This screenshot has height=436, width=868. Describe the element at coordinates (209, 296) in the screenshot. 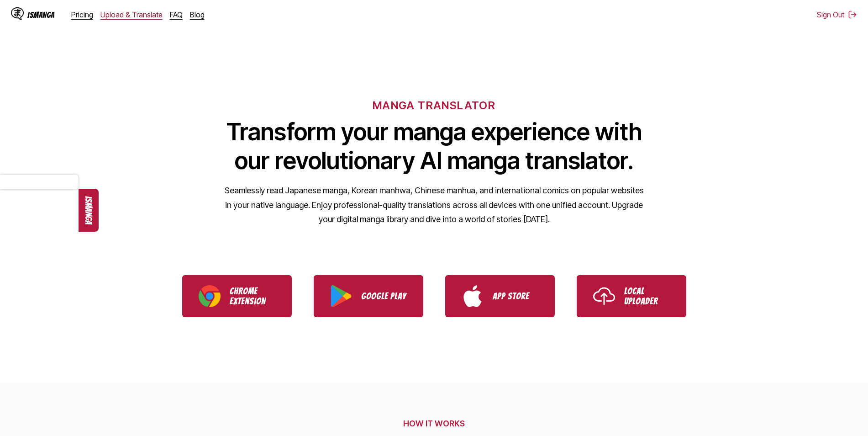

I see `img: Chrome logo` at that location.